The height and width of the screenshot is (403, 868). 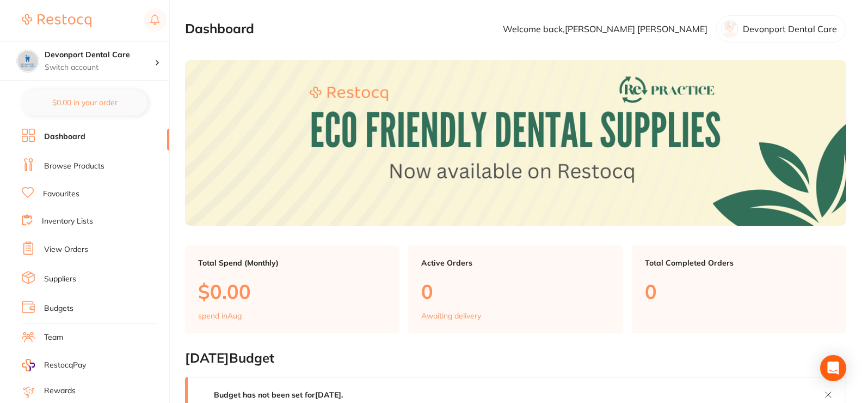 What do you see at coordinates (74, 166) in the screenshot?
I see `a: Browse Products` at bounding box center [74, 166].